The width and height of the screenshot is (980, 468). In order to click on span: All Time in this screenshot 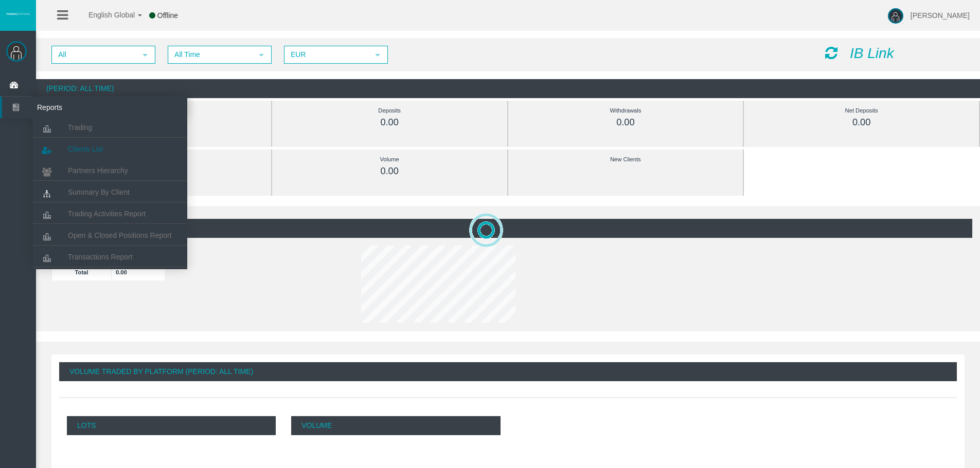, I will do `click(211, 54)`.